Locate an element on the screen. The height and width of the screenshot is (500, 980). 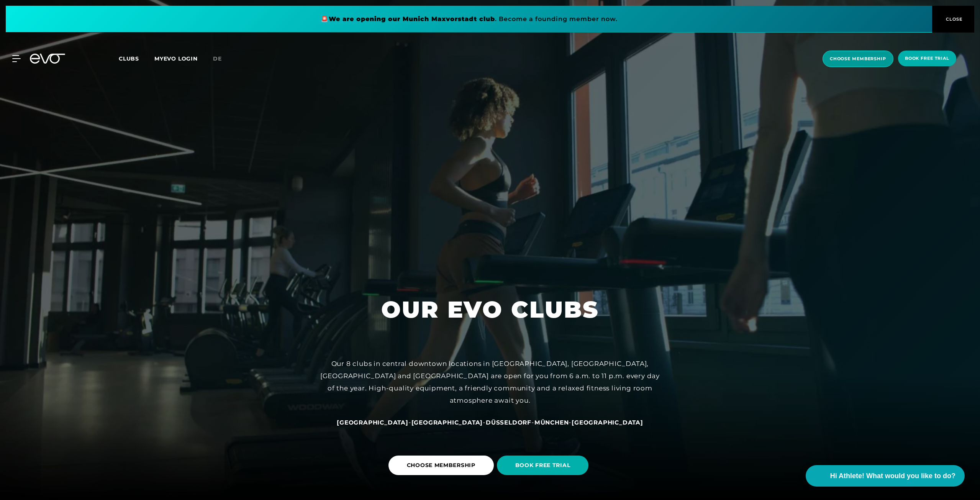
span: Düsseldorf is located at coordinates (508, 422).